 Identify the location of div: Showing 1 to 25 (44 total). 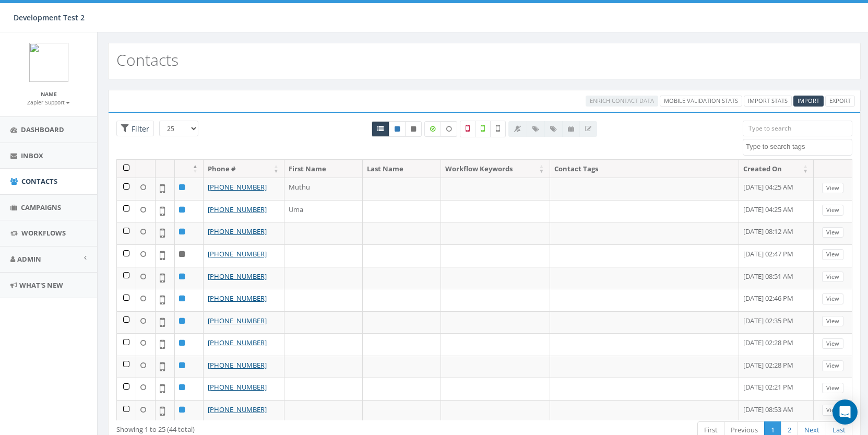
(265, 427).